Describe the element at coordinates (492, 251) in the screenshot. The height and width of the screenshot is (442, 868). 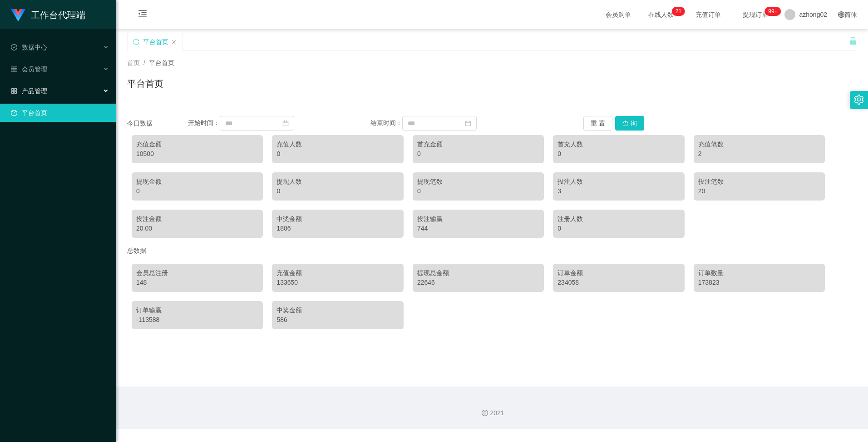
I see `div: 总数据` at that location.